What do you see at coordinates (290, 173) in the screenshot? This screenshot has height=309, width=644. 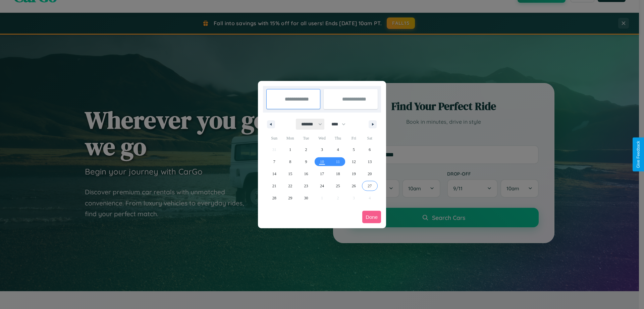 I see `button: 15` at bounding box center [290, 173].